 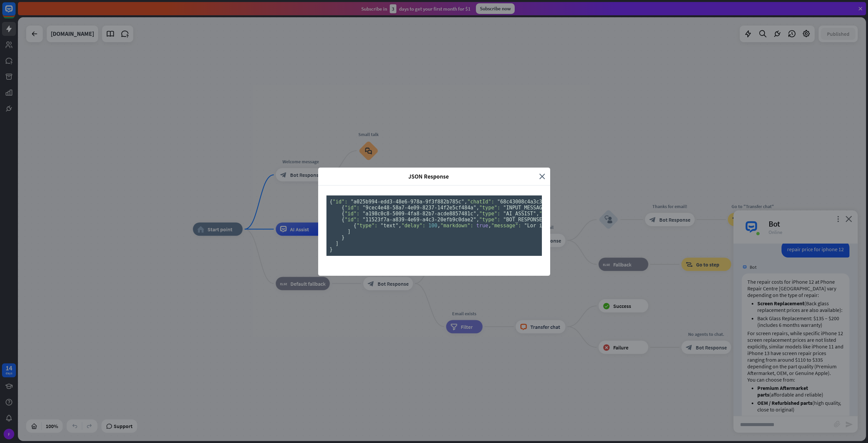 What do you see at coordinates (482, 225) in the screenshot?
I see `span: true` at bounding box center [482, 225].